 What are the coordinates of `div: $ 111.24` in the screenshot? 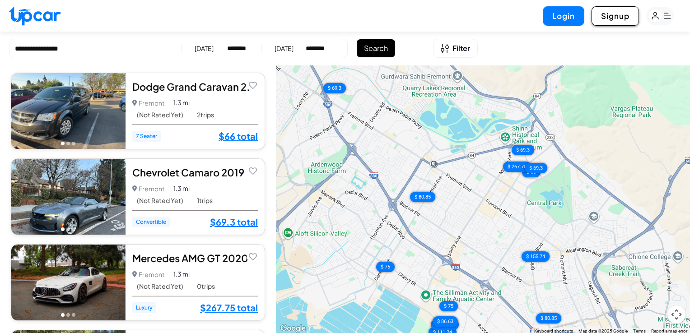 It's located at (445, 324).